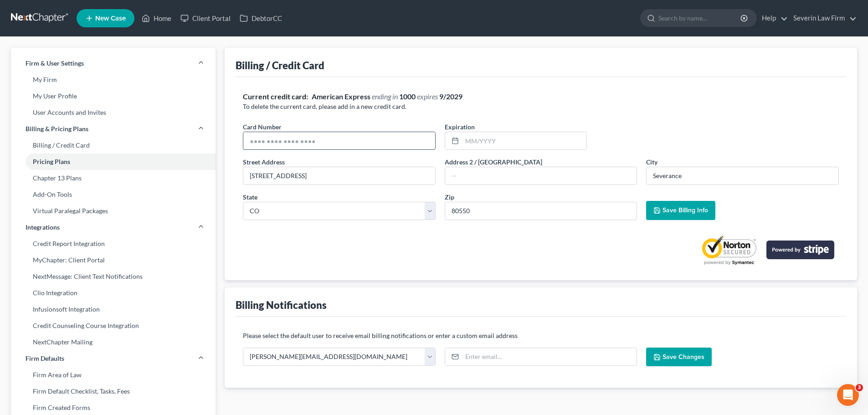 The height and width of the screenshot is (415, 868). Describe the element at coordinates (110, 18) in the screenshot. I see `span: New Case` at that location.